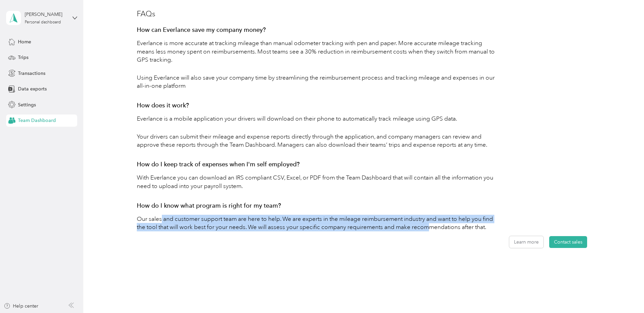 Image resolution: width=644 pixels, height=313 pixels. What do you see at coordinates (317, 105) in the screenshot?
I see `h2: How does it work?` at bounding box center [317, 105].